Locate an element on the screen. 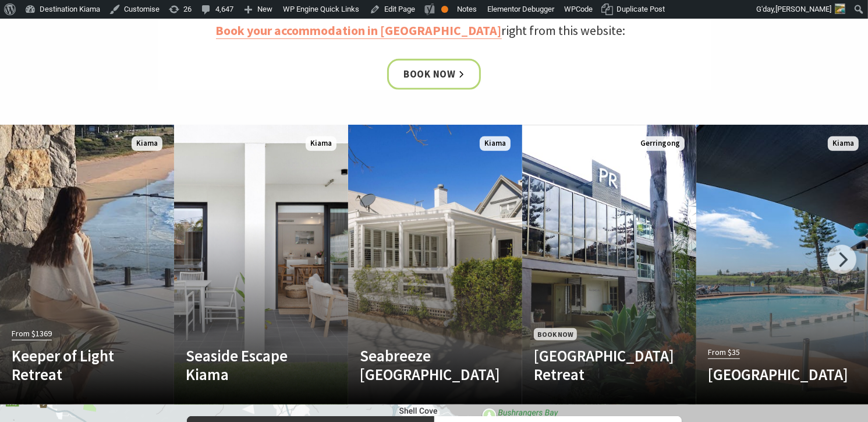  span: Gerringong is located at coordinates (660, 143).